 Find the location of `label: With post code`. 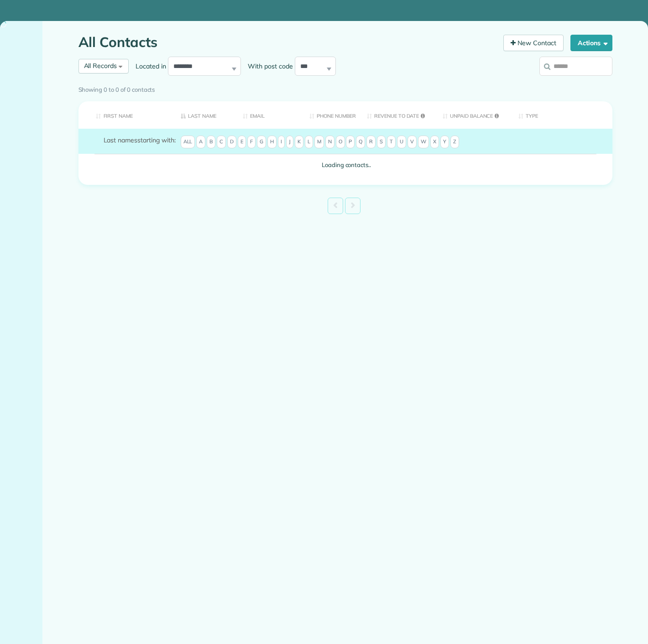

label: With post code is located at coordinates (268, 66).